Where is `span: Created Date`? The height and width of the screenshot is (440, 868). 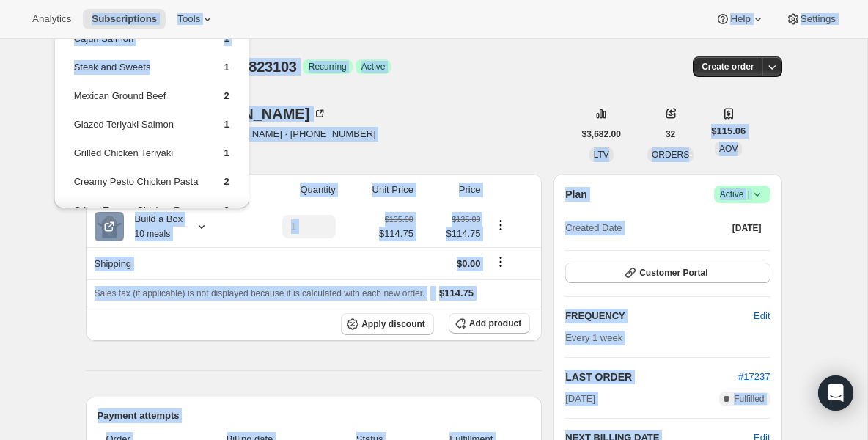 span: Created Date is located at coordinates (593, 228).